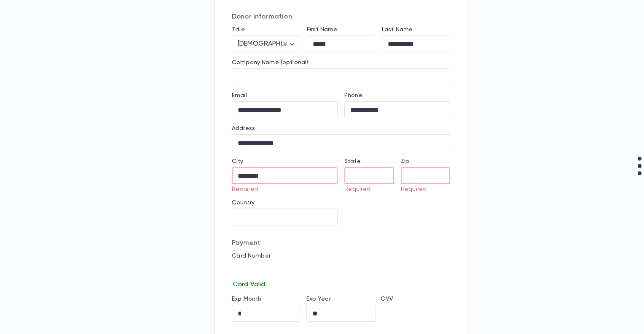 This screenshot has width=644, height=334. Describe the element at coordinates (243, 128) in the screenshot. I see `label: Address` at that location.